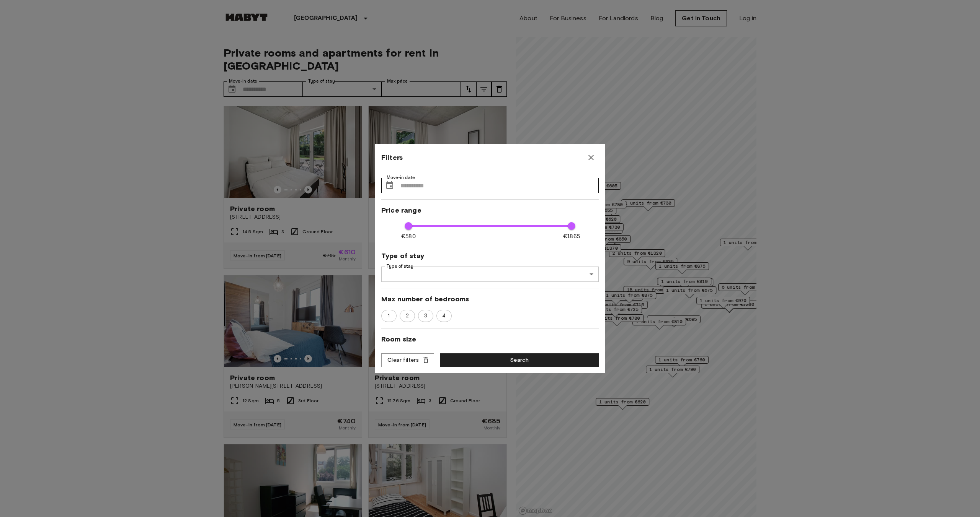  What do you see at coordinates (407, 316) in the screenshot?
I see `span: 2` at bounding box center [407, 316].